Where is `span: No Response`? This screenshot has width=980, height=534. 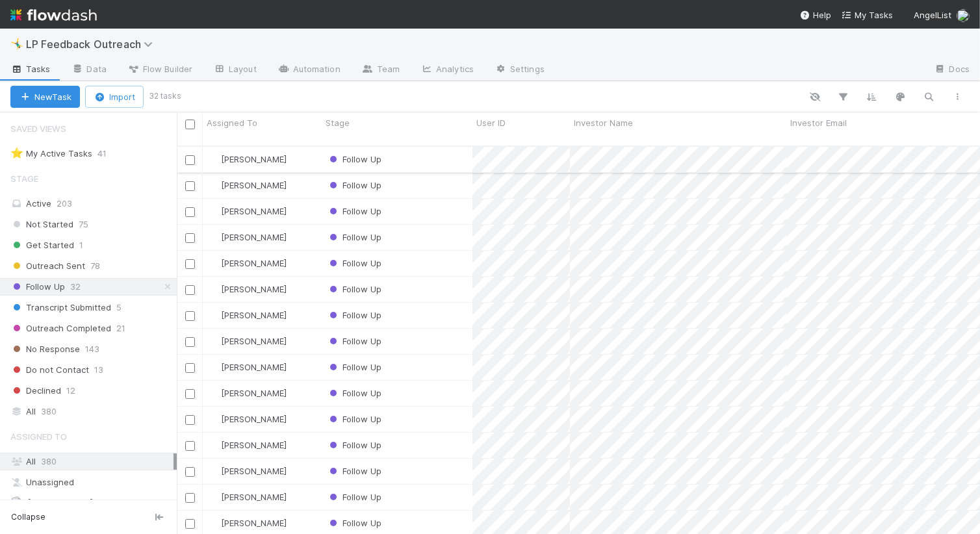
span: No Response is located at coordinates (45, 349).